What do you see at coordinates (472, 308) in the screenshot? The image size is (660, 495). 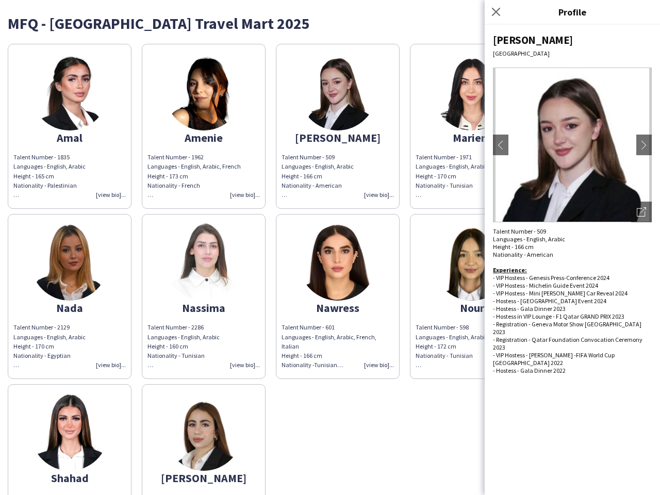 I see `div: Nour` at bounding box center [472, 308].